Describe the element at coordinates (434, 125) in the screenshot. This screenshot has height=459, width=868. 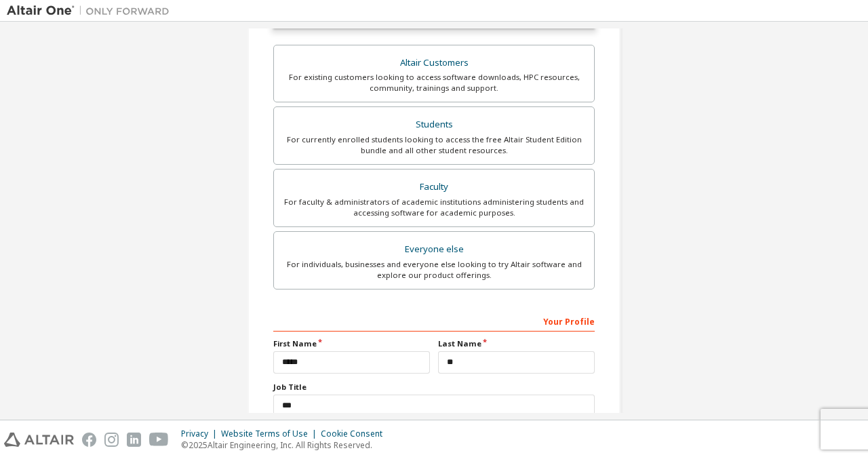
I see `div: Students` at that location.